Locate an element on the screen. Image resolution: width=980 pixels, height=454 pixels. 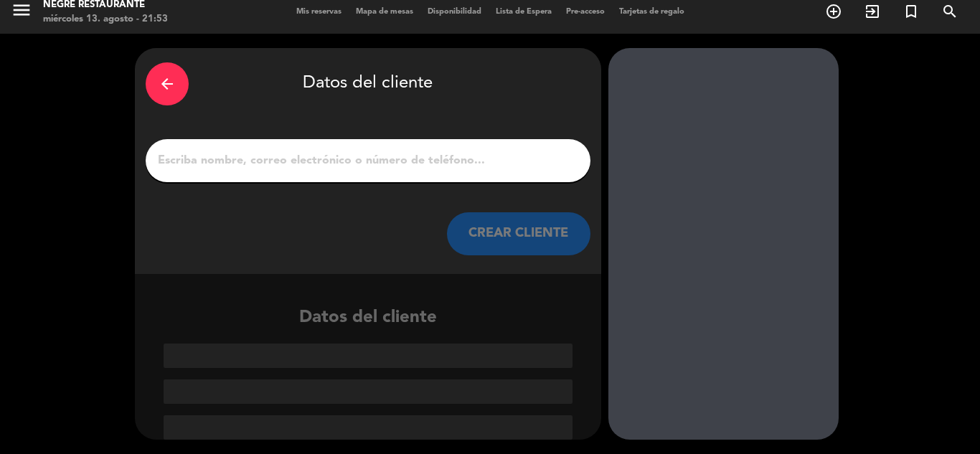
span: Mis reservas is located at coordinates (318, 12).